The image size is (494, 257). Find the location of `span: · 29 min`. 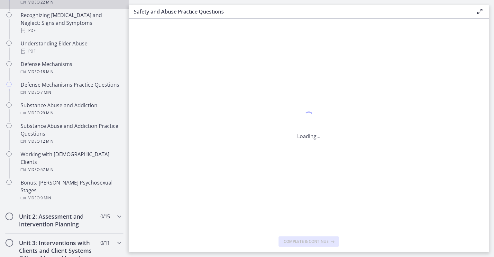

span: · 29 min is located at coordinates (46, 113).